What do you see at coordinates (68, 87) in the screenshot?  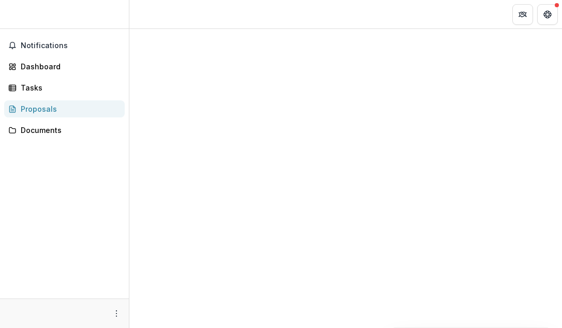 I see `div: Tasks` at bounding box center [68, 87].